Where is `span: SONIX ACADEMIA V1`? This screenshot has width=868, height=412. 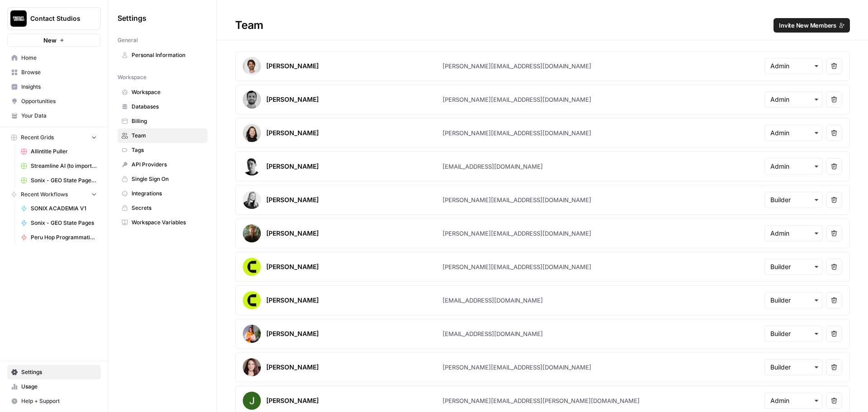 span: SONIX ACADEMIA V1 is located at coordinates (64, 208).